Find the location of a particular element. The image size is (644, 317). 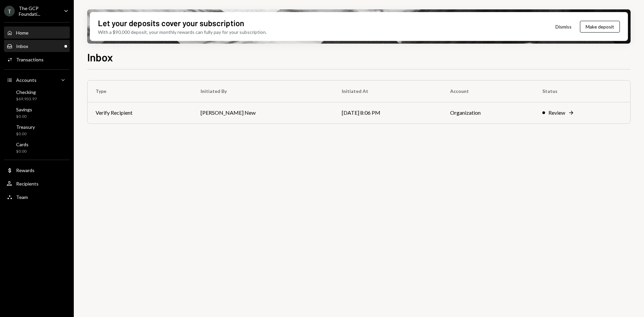

div: Let your deposits cover your subscription is located at coordinates (171, 23).